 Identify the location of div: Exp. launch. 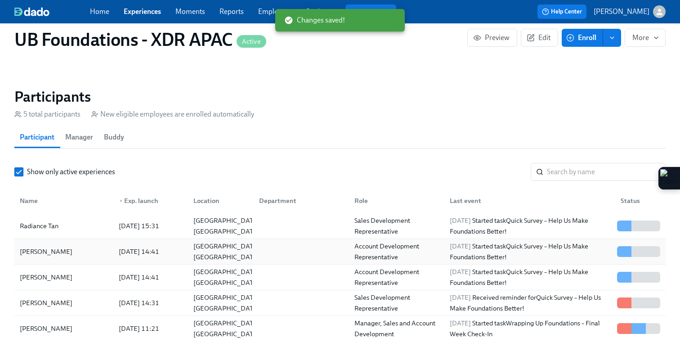
(151, 201).